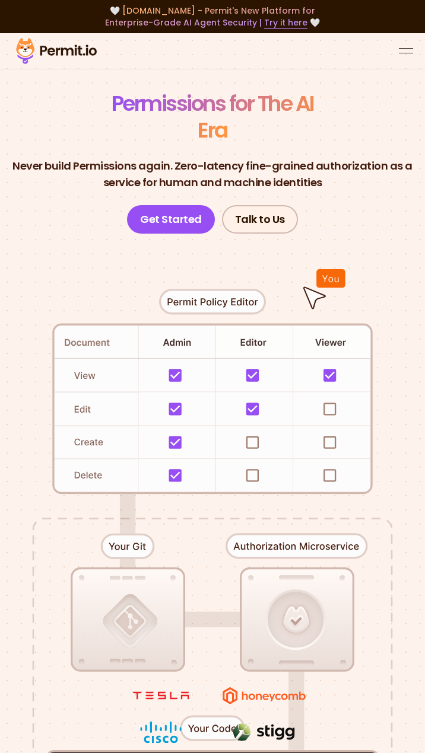 The image size is (425, 753). What do you see at coordinates (161, 696) in the screenshot?
I see `img: tesla` at bounding box center [161, 696].